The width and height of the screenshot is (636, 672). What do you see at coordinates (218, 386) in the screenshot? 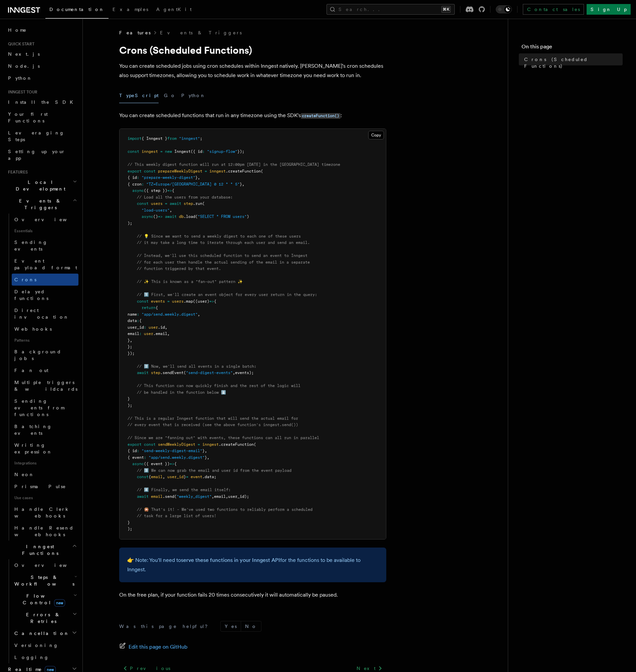
I see `span: // This function can now quickly finish and the rest of the logic will` at bounding box center [218, 386].